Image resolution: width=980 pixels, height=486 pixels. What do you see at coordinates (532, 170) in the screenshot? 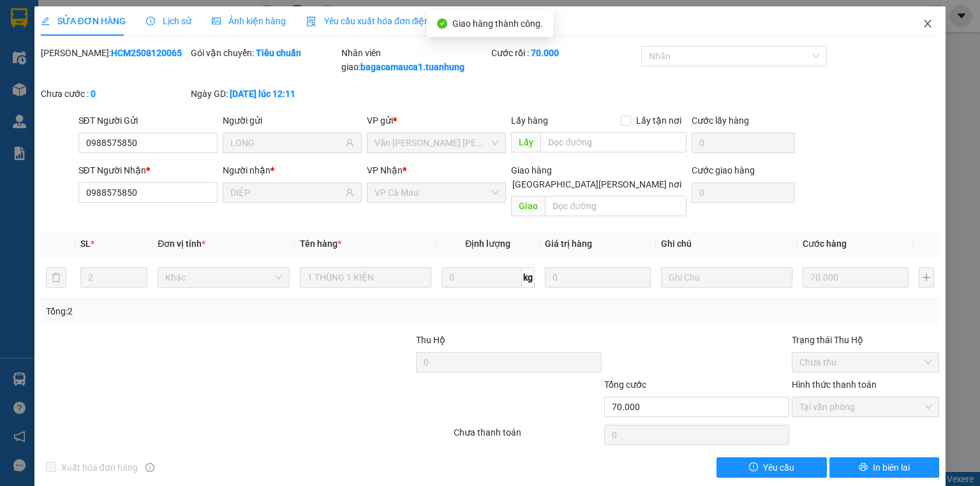
I see `span: Giao hàng` at bounding box center [532, 170].